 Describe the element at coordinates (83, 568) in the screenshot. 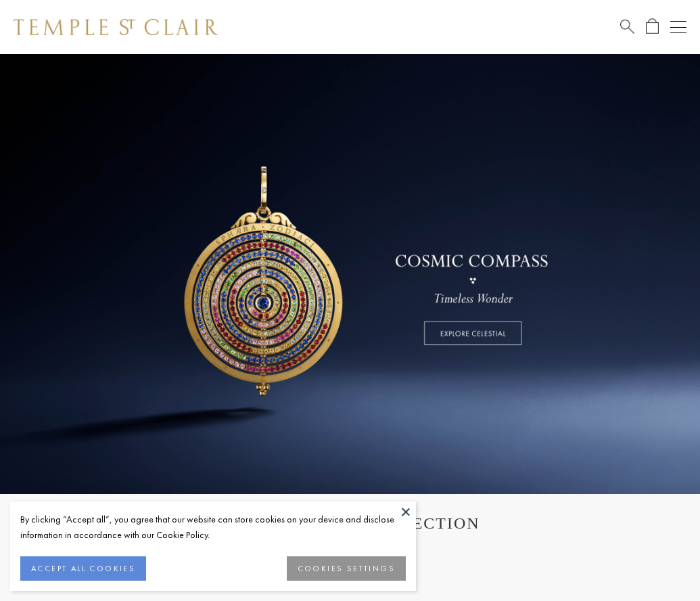

I see `button: ACCEPT ALL COOKIES` at that location.